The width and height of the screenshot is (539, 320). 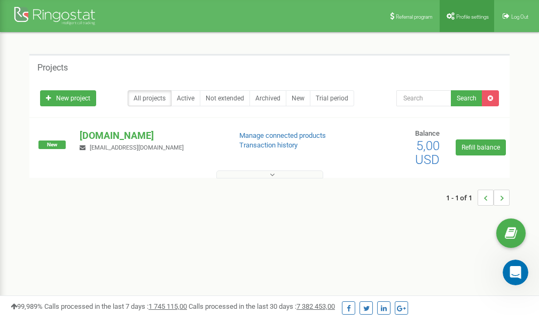 What do you see at coordinates (424, 98) in the screenshot?
I see `input: Search` at bounding box center [424, 98].